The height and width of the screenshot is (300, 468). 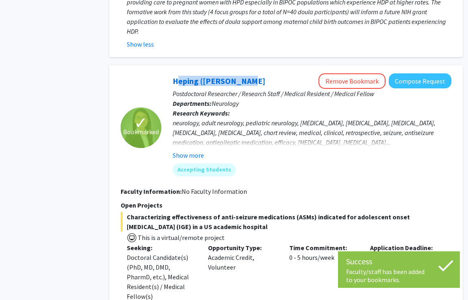 What do you see at coordinates (399, 262) in the screenshot?
I see `div: Success` at bounding box center [399, 262].